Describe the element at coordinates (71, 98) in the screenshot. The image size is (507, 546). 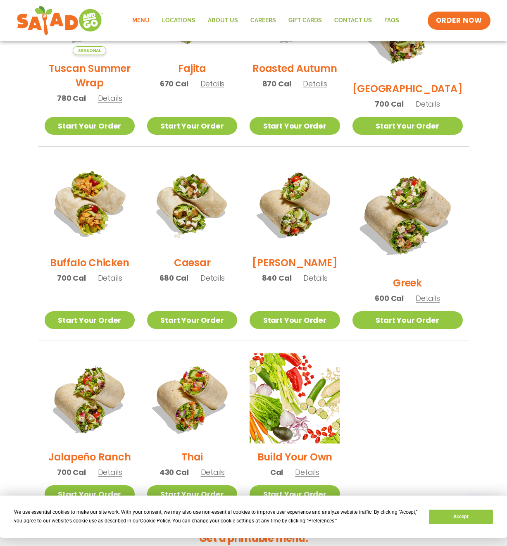
I see `span: 780 Cal` at that location.